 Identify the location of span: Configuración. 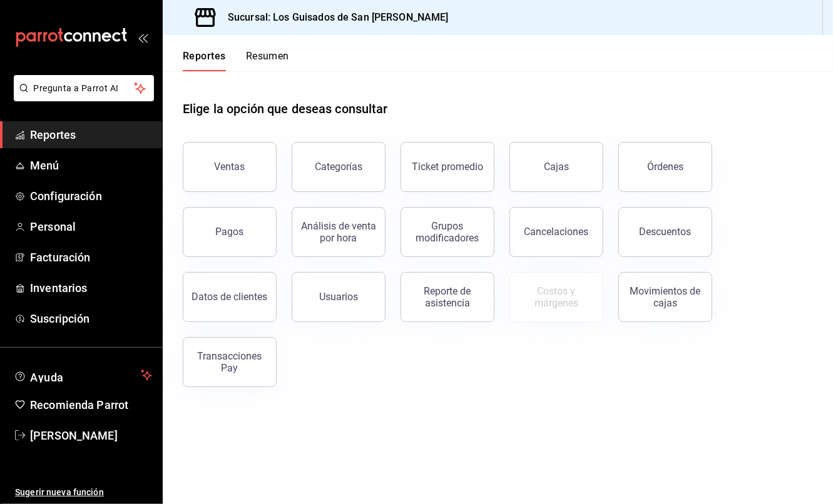
(91, 195).